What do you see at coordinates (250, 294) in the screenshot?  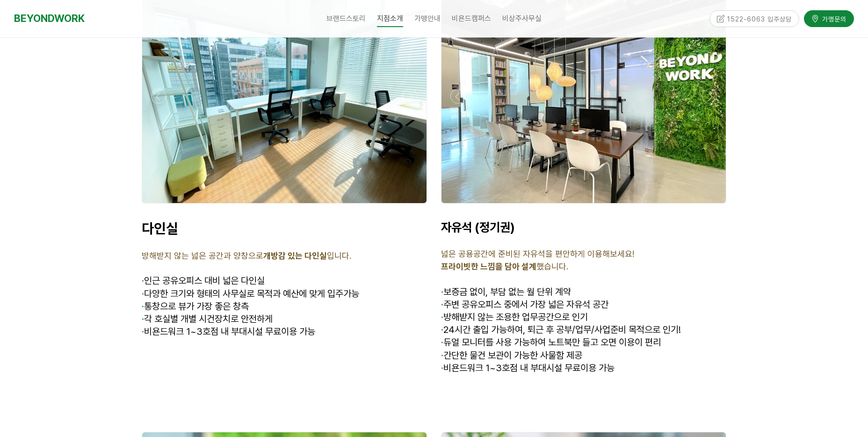 I see `span: 다양한 크기와 형태의 사무실로 목적과 예산에 맞게 입주가능` at bounding box center [250, 294].